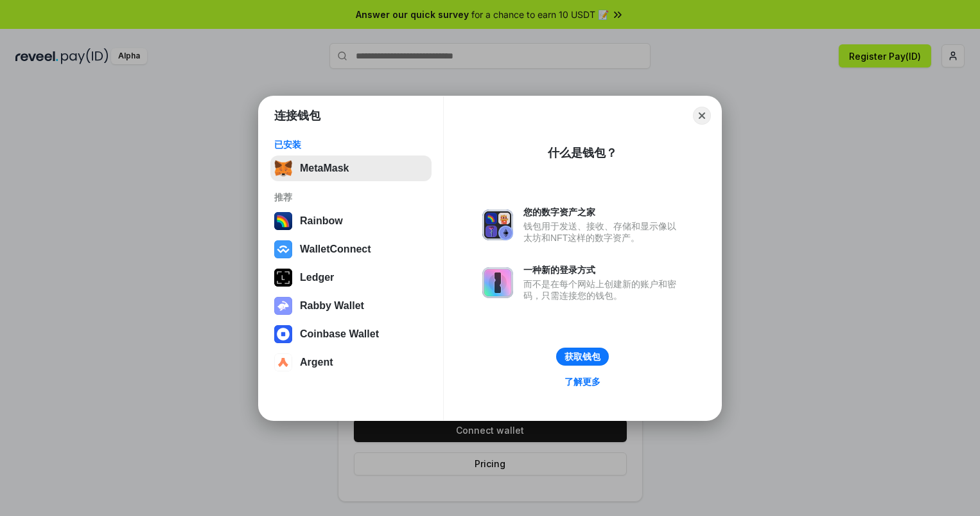 The width and height of the screenshot is (980, 516). What do you see at coordinates (351, 306) in the screenshot?
I see `button: Rabby Wallet` at bounding box center [351, 306].